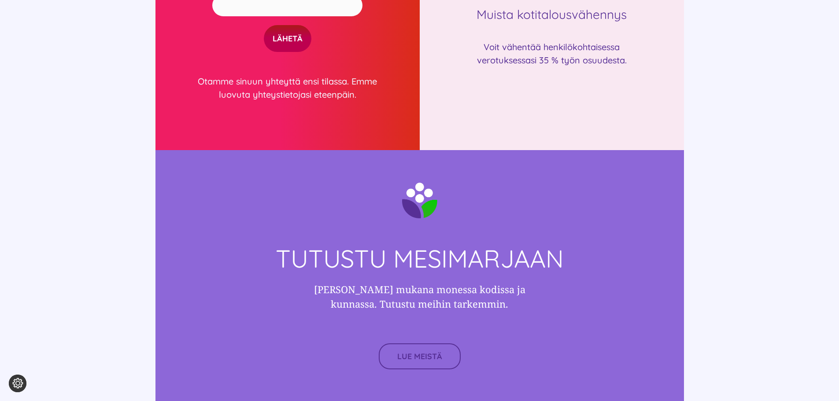  What do you see at coordinates (420, 259) in the screenshot?
I see `h4: TUTUSTU MESIMARJAAN` at bounding box center [420, 259].